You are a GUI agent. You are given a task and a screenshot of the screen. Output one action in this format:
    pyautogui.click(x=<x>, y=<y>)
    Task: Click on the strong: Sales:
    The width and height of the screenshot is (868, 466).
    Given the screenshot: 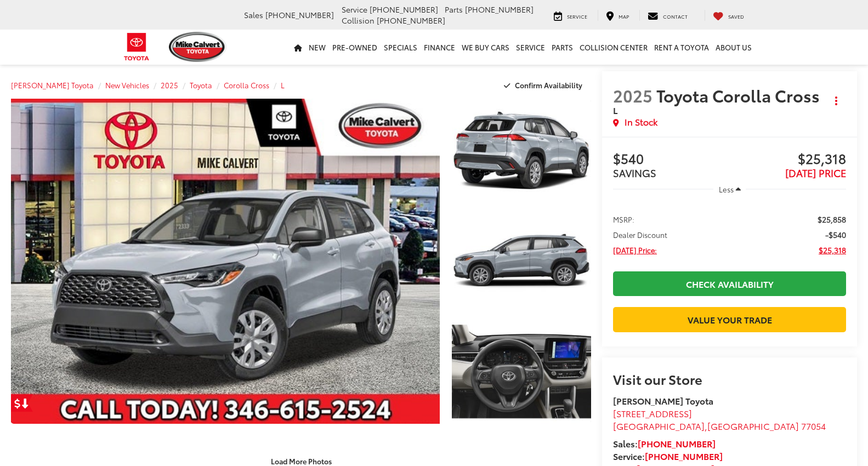 What is the action you would take?
    pyautogui.click(x=664, y=443)
    